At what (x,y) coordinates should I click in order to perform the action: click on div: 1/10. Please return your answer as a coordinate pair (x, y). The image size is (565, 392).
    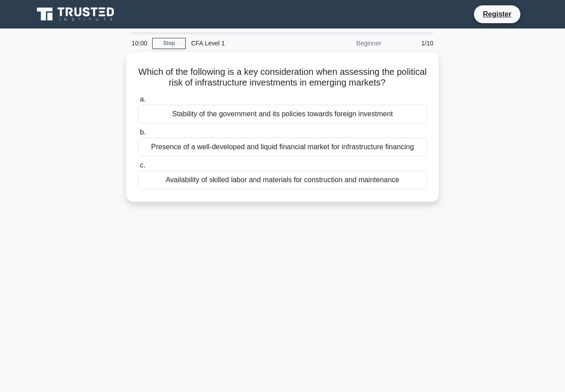
    Looking at the image, I should click on (412, 43).